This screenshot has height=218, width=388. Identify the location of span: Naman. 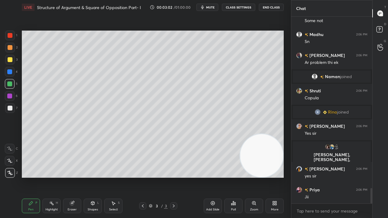
(332, 77).